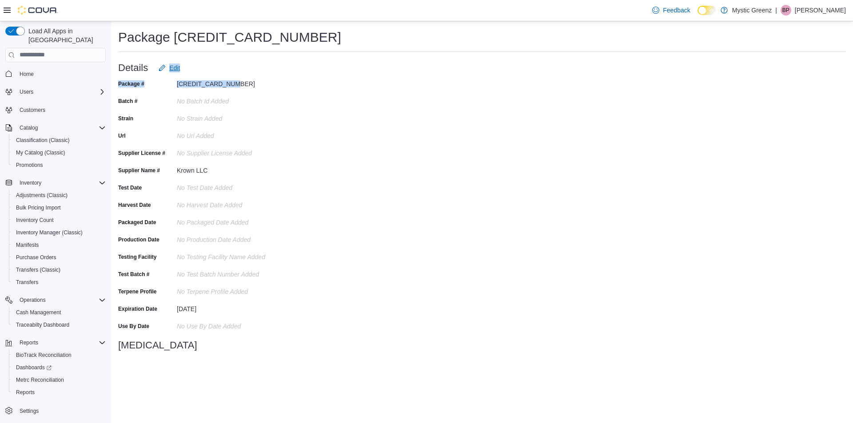 Image resolution: width=853 pixels, height=423 pixels. I want to click on label: Packaged Date, so click(137, 223).